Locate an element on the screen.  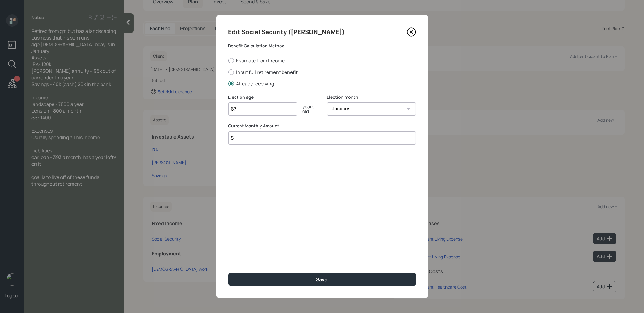
label: Current Monthly Amount is located at coordinates (322, 126).